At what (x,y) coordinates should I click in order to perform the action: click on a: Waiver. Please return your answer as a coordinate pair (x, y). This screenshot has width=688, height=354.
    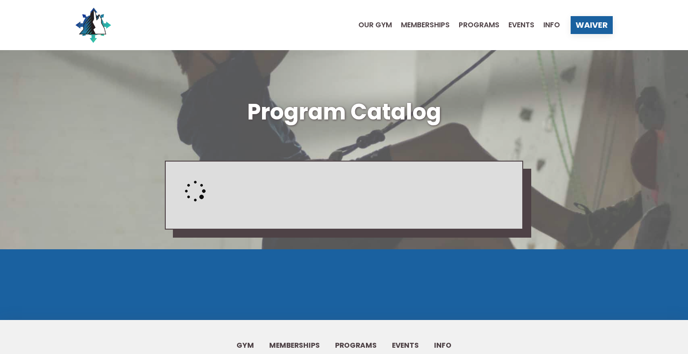
    Looking at the image, I should click on (591, 25).